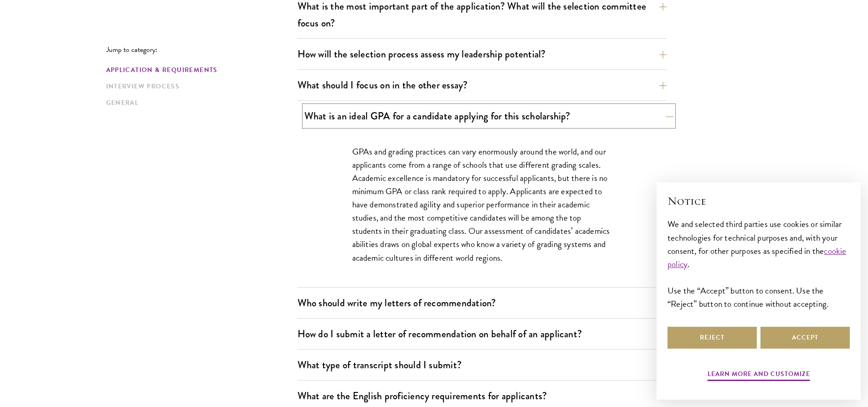  Describe the element at coordinates (482, 54) in the screenshot. I see `button: How will the selection process assess my leadership potential?` at that location.